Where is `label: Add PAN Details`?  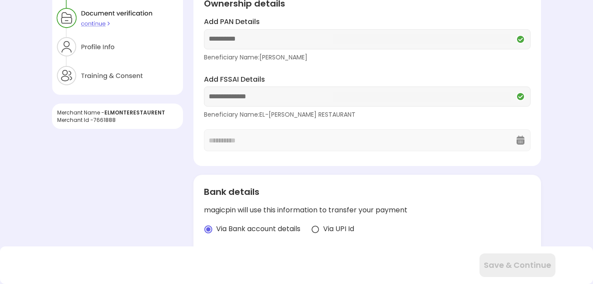
label: Add PAN Details is located at coordinates (367, 22).